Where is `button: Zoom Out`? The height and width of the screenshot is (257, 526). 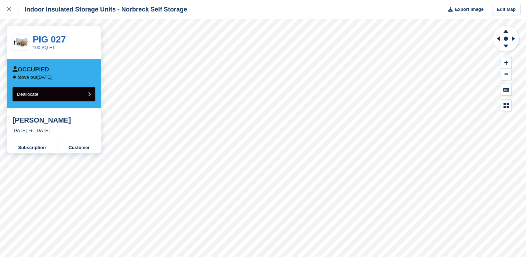 button: Zoom Out is located at coordinates (507, 74).